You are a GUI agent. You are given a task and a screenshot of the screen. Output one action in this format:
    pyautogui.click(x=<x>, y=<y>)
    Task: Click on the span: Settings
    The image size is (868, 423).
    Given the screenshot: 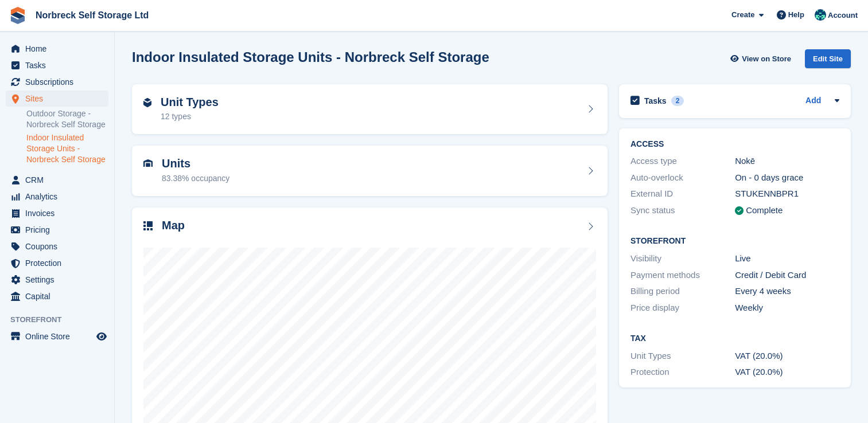 What is the action you would take?
    pyautogui.click(x=60, y=280)
    